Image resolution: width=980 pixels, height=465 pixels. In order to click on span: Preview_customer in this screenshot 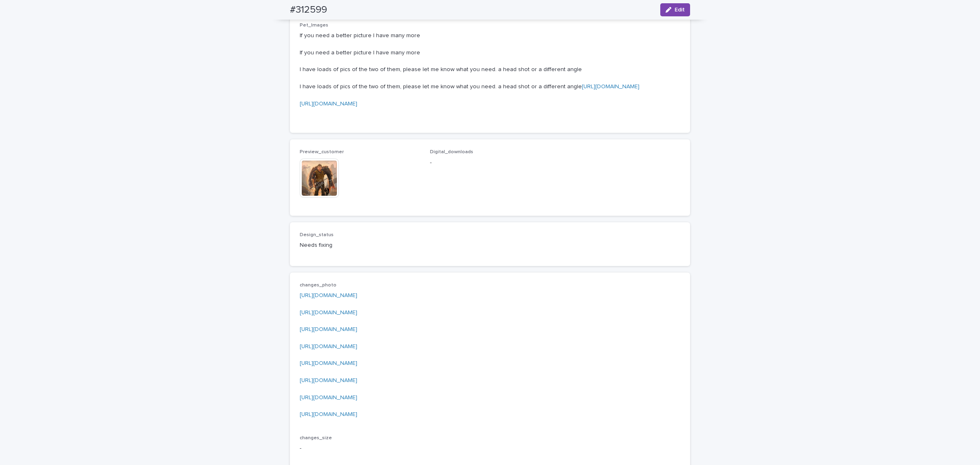, I will do `click(322, 152)`.